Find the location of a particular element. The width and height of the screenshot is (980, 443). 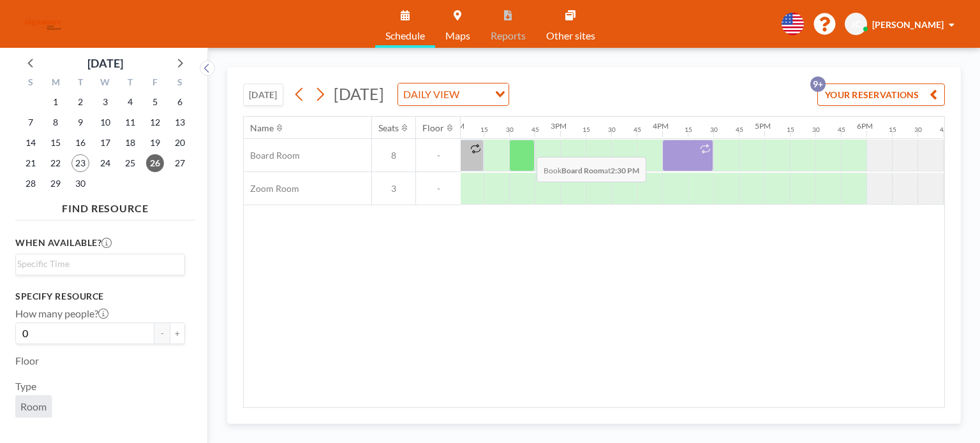

div: F is located at coordinates (154, 83).